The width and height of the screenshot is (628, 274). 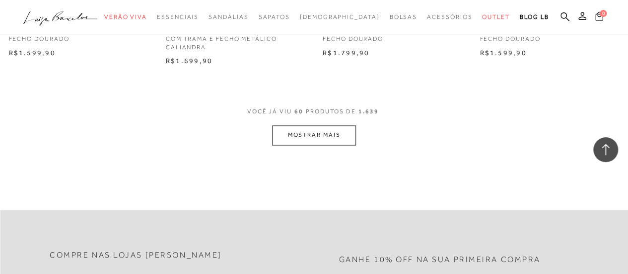 What do you see at coordinates (331, 111) in the screenshot?
I see `span: PRODUTOS DE` at bounding box center [331, 111].